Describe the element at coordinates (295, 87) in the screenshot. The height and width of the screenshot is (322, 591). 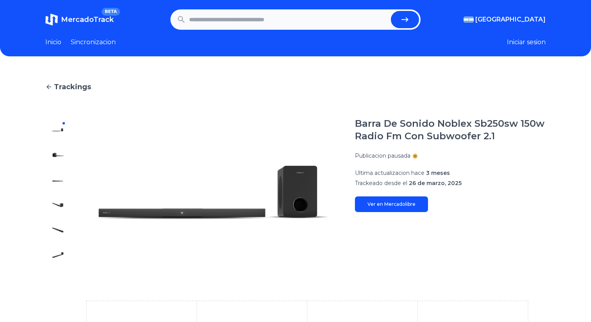
I see `a: Trackings` at that location.